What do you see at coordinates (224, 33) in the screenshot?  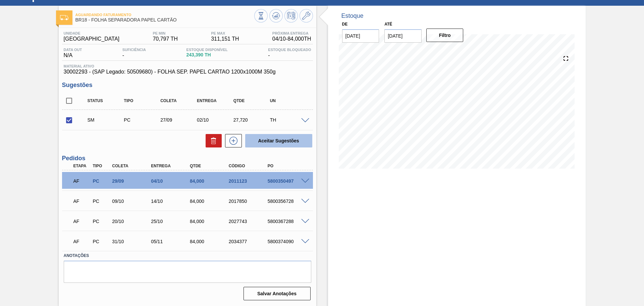 I see `span: PE MAX` at bounding box center [224, 33].